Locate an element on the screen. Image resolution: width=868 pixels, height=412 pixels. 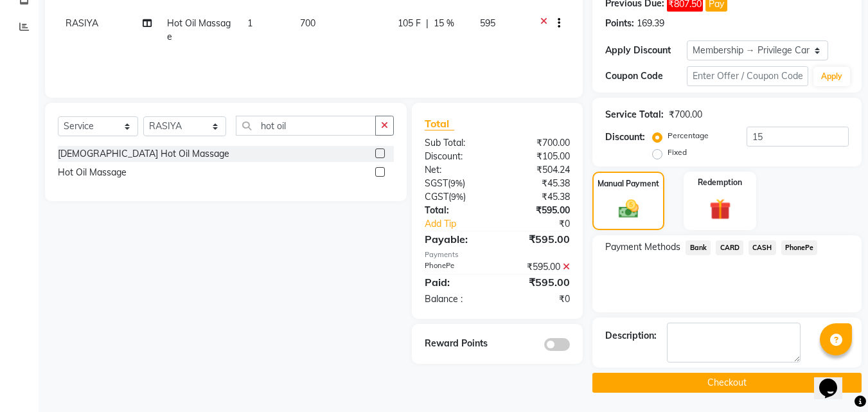
div: Sub Total: is located at coordinates (456, 142).